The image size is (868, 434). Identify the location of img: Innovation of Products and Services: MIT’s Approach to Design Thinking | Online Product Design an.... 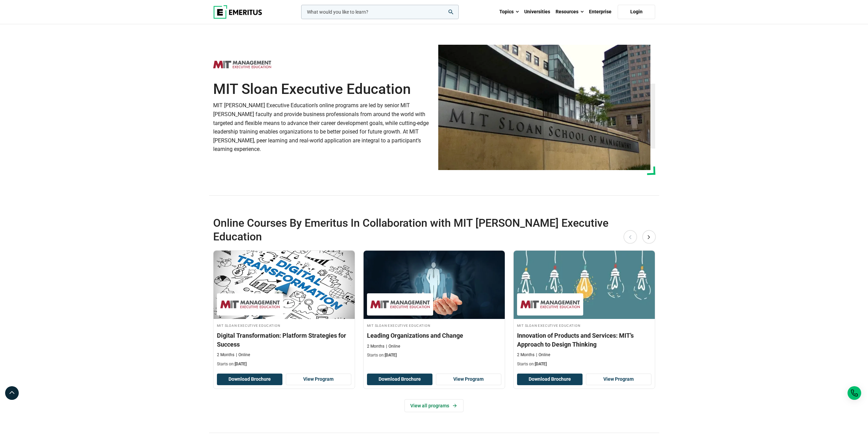
(584, 285).